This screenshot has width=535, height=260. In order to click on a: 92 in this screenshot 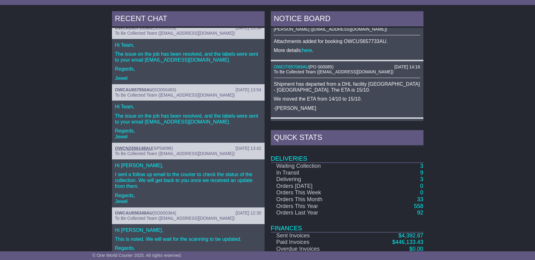, I will do `click(420, 213)`.